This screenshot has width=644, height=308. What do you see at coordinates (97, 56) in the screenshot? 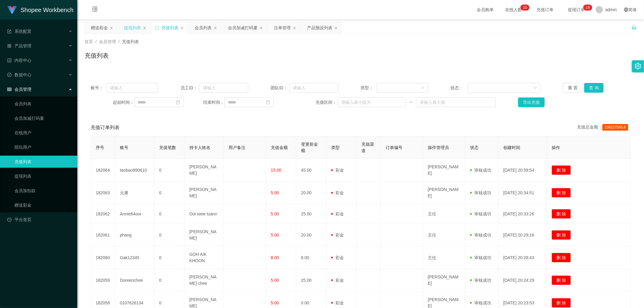
I see `h1: 充值列表` at bounding box center [97, 56].